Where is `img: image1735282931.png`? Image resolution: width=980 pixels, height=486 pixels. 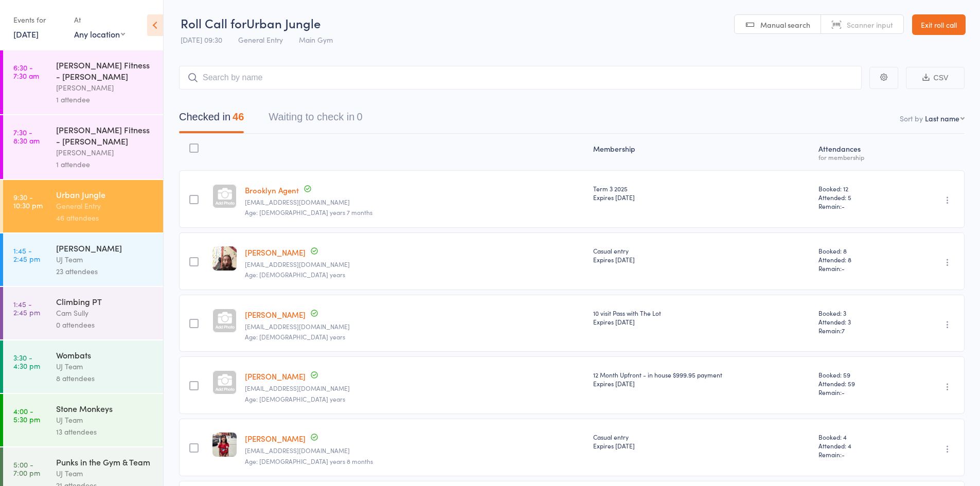
img: image1735282931.png is located at coordinates (225, 444).